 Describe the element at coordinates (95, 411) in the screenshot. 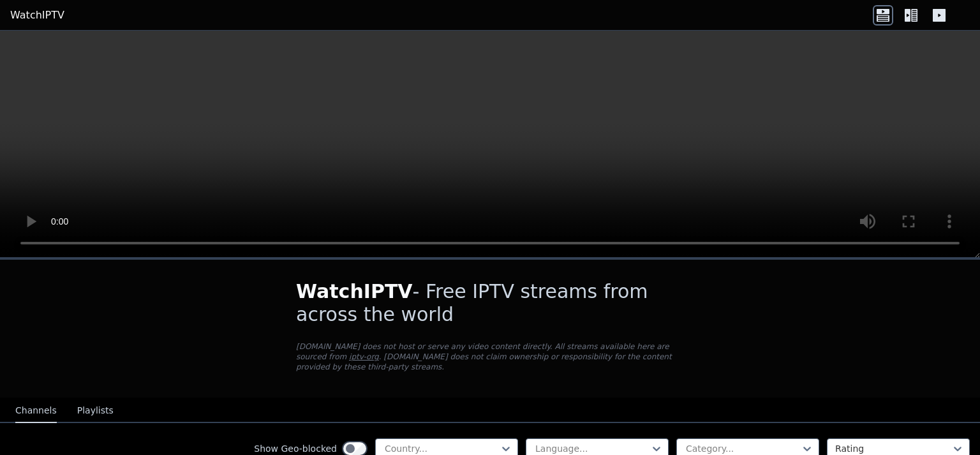

I see `button: Playlists` at that location.